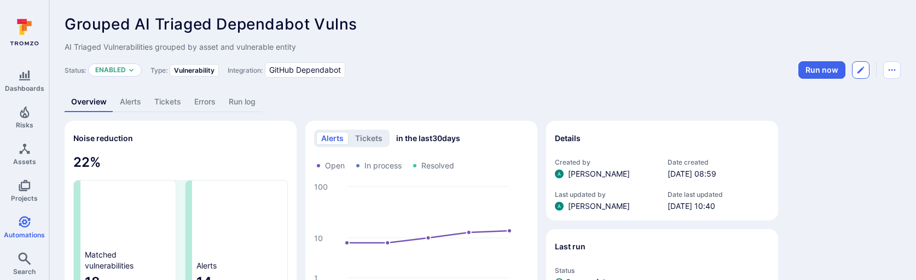  I want to click on span: Edit description, so click(483, 47).